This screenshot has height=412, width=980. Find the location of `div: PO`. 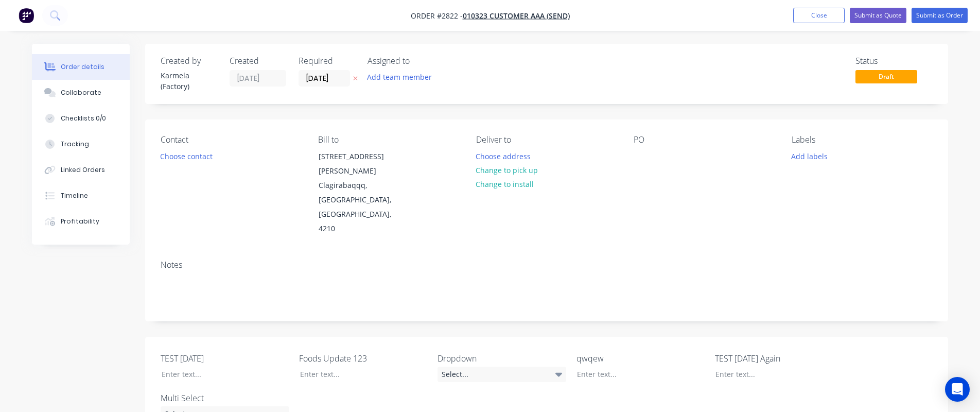

div: PO is located at coordinates (705, 139).